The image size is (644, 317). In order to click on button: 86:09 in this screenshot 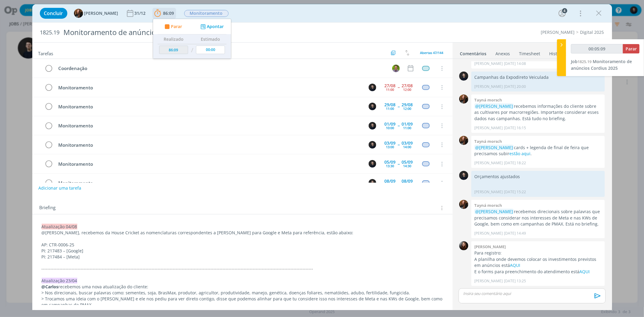, I will do `click(164, 13)`.